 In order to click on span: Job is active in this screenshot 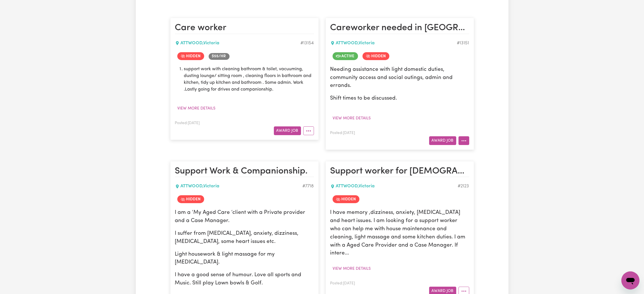, I will do `click(345, 56)`.